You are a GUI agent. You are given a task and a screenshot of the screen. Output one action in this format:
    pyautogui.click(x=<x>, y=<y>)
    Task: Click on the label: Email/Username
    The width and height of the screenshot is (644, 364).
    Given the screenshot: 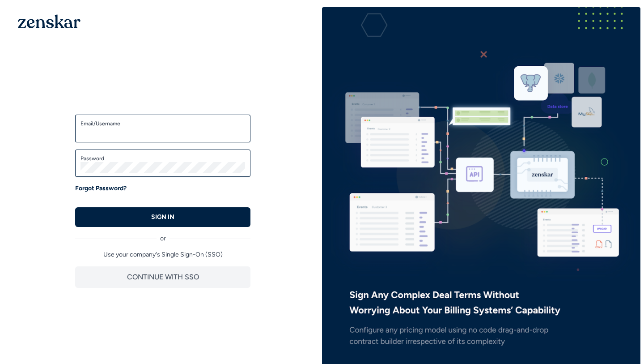 What is the action you would take?
    pyautogui.click(x=163, y=124)
    